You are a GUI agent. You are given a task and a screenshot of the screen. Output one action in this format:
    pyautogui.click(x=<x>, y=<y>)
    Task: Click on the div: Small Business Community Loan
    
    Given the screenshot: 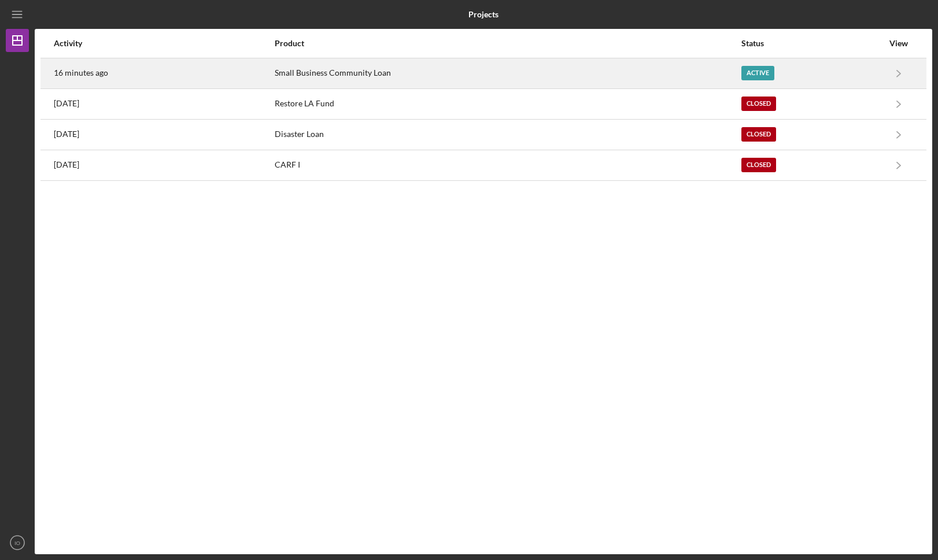 What is the action you would take?
    pyautogui.click(x=508, y=74)
    